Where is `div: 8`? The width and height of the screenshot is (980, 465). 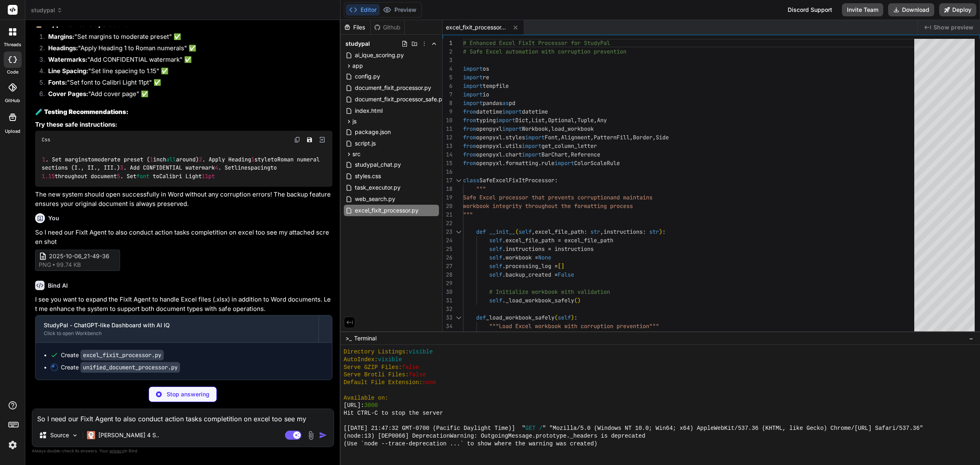 div: 8 is located at coordinates (447, 103).